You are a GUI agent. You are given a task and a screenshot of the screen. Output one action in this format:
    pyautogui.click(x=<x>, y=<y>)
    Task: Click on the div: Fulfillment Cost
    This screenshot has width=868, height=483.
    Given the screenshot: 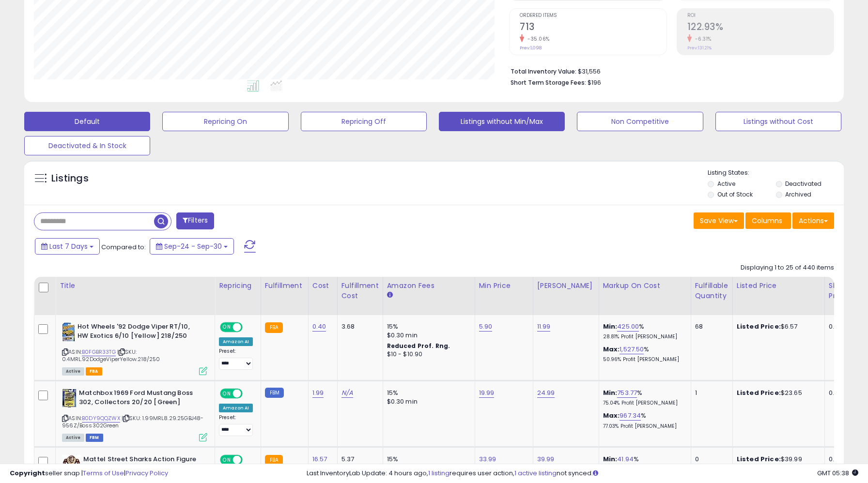 What is the action you would take?
    pyautogui.click(x=360, y=291)
    